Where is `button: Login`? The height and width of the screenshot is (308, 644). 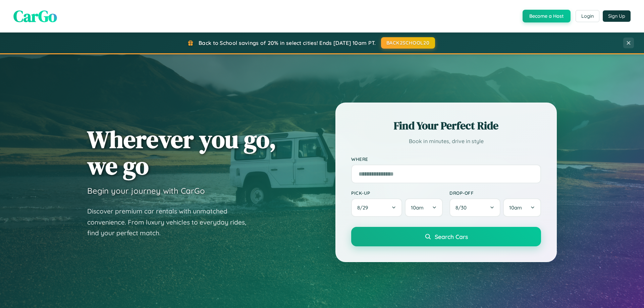
button: Login is located at coordinates (587, 16).